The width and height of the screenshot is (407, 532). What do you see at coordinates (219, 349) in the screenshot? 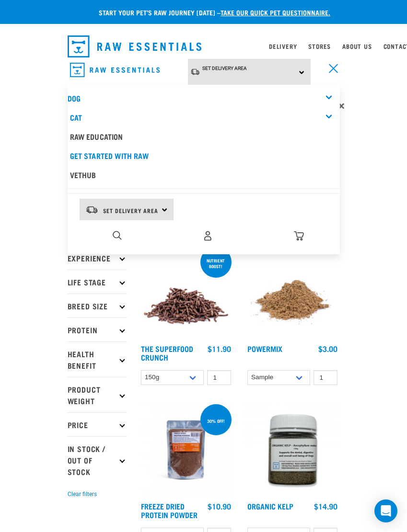
I see `div: $11.90` at bounding box center [219, 349].